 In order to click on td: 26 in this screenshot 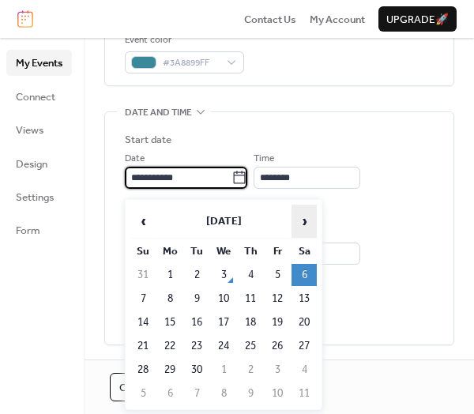, I will do `click(277, 346)`.